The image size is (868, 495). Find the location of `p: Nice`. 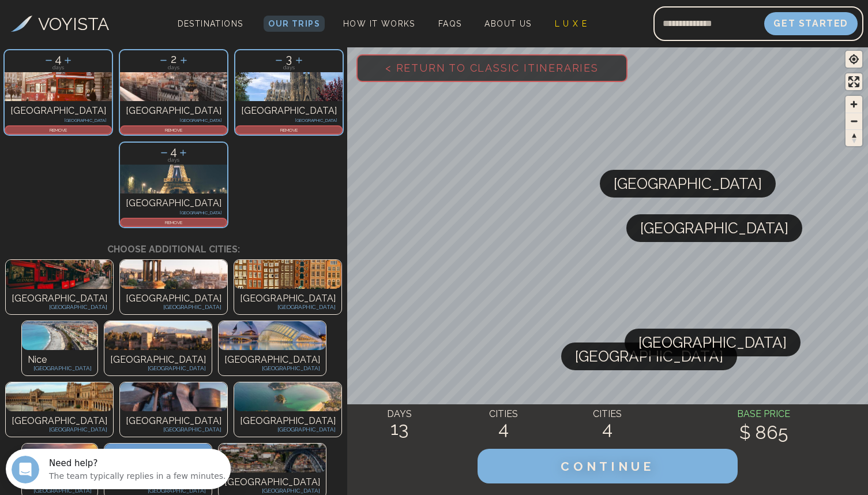

p: Nice is located at coordinates (59, 359).